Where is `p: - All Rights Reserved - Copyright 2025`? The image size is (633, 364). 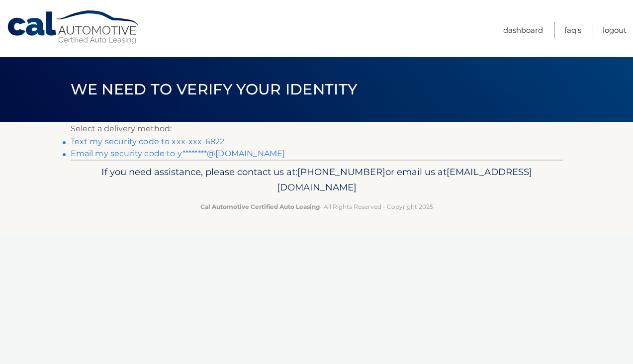 p: - All Rights Reserved - Copyright 2025 is located at coordinates (317, 206).